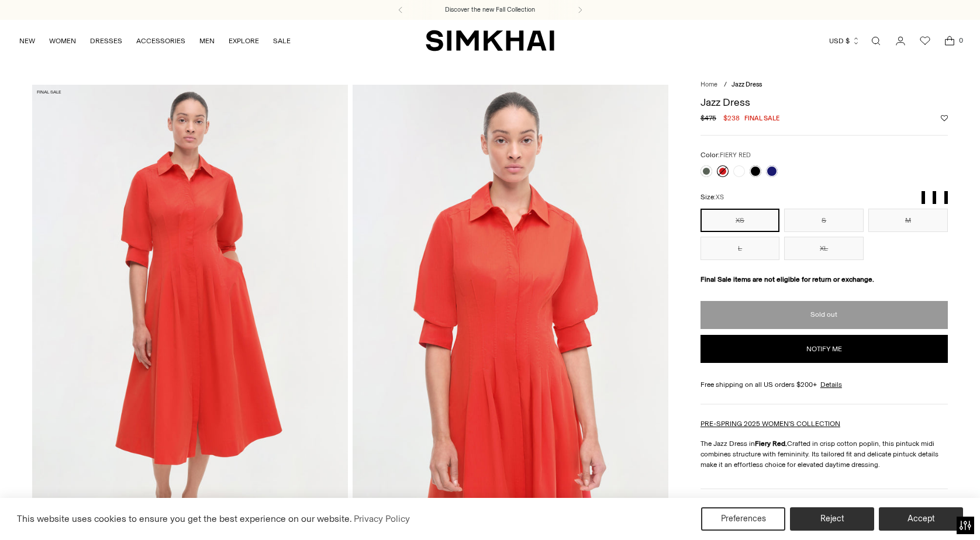 Image resolution: width=980 pixels, height=540 pixels. I want to click on a: Go to the account page, so click(900, 41).